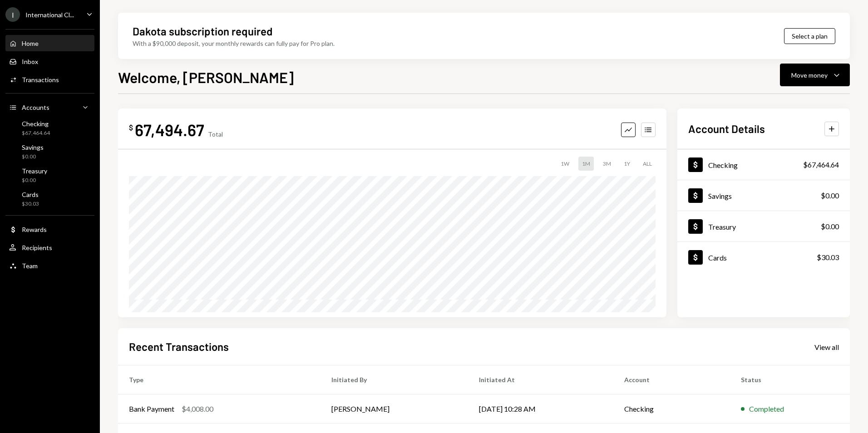  What do you see at coordinates (565, 163) in the screenshot?
I see `div: 1W` at bounding box center [565, 163].